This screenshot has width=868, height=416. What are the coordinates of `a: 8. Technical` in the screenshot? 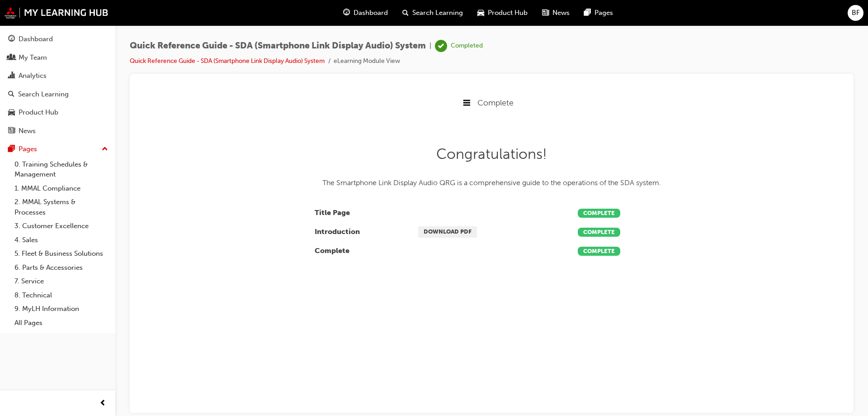 It's located at (61, 295).